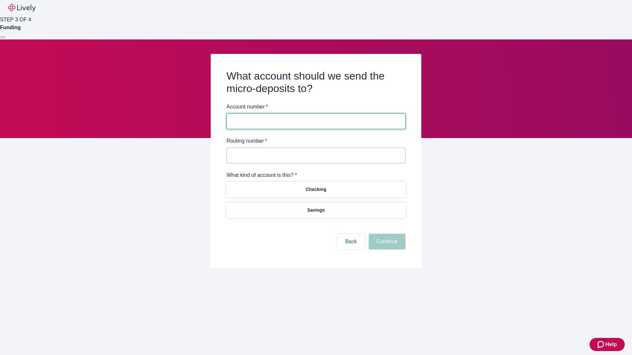  I want to click on button: Savings, so click(316, 210).